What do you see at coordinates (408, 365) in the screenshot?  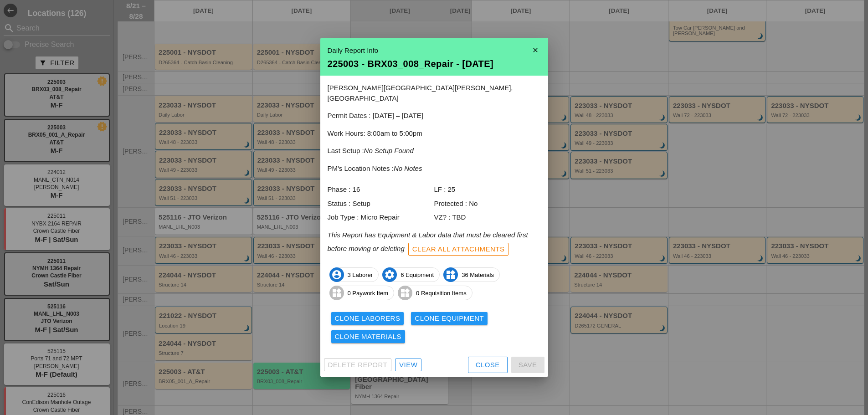 I see `a: View` at bounding box center [408, 365].